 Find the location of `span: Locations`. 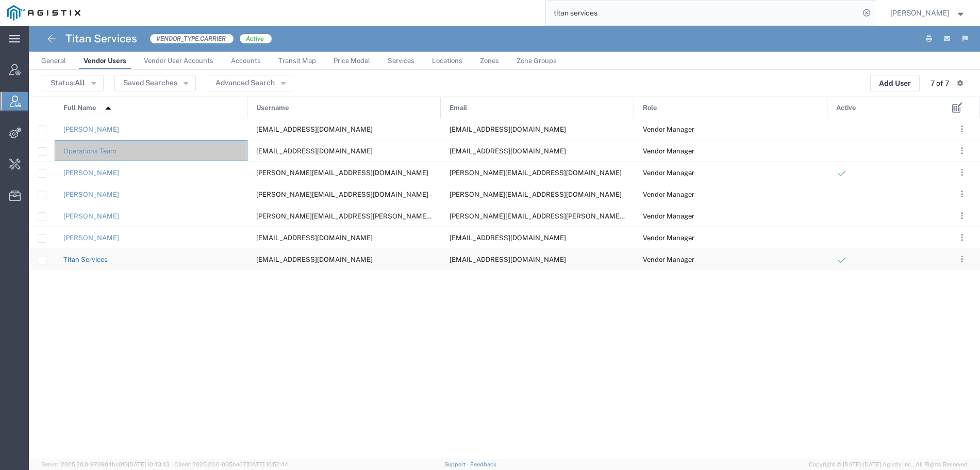

span: Locations is located at coordinates (447, 60).